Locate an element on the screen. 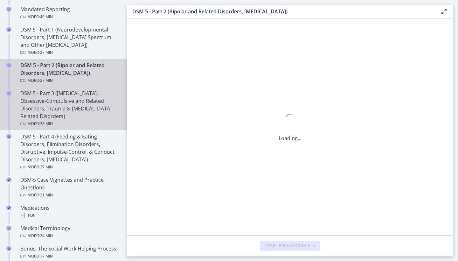 The width and height of the screenshot is (458, 261). span: · 24 min is located at coordinates (46, 236).